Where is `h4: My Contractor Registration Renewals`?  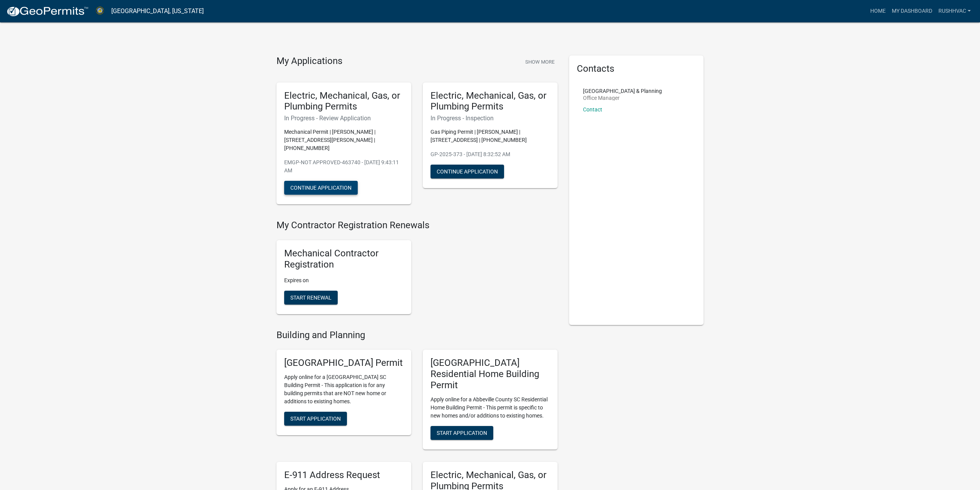
h4: My Contractor Registration Renewals is located at coordinates (417, 225).